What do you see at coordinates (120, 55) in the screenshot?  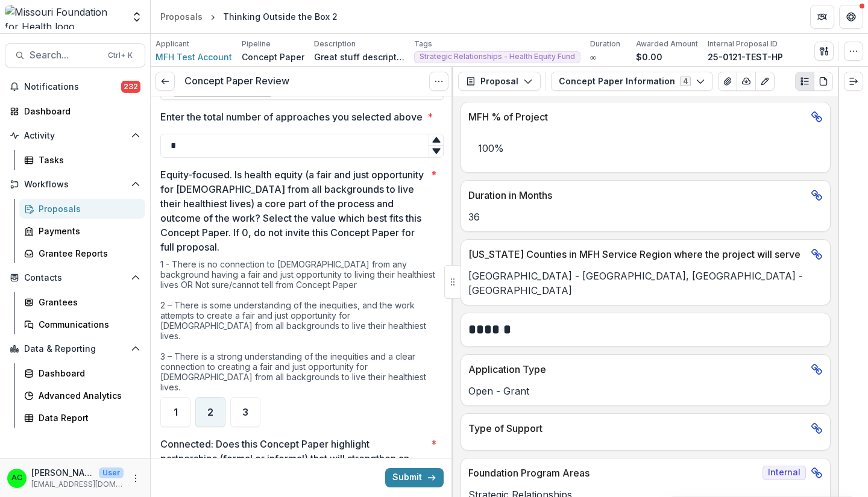 I see `div: Ctrl + K` at bounding box center [120, 55].